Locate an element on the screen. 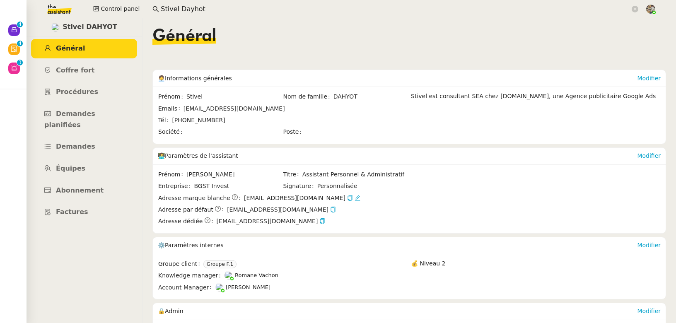 The width and height of the screenshot is (676, 323). span: Nom de famille is located at coordinates (308, 97).